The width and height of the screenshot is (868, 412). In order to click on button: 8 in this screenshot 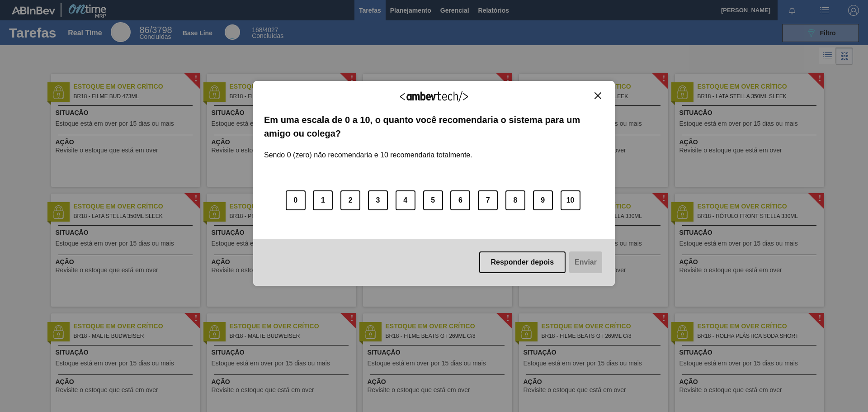, I will do `click(515, 200)`.